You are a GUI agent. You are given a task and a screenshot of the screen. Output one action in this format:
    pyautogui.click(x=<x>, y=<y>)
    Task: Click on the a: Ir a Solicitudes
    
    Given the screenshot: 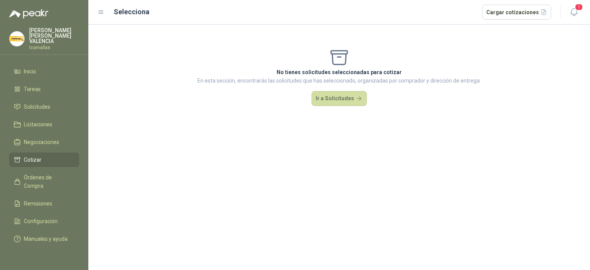 What is the action you would take?
    pyautogui.click(x=339, y=99)
    